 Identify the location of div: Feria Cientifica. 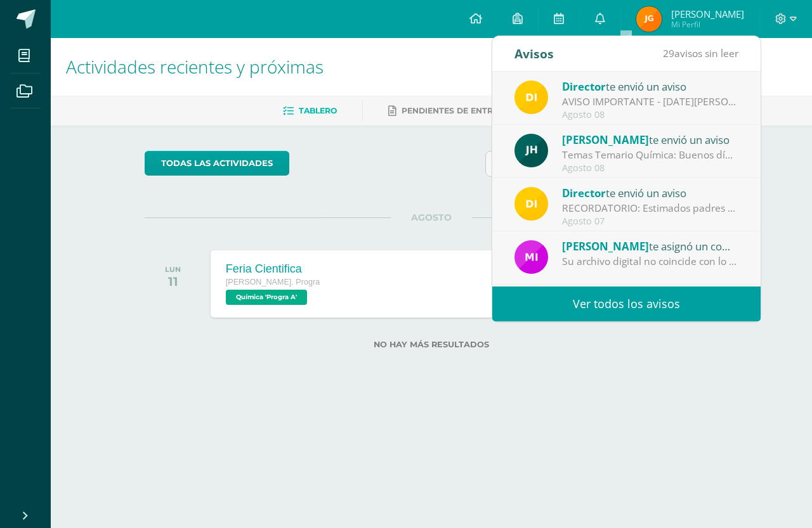
(273, 269).